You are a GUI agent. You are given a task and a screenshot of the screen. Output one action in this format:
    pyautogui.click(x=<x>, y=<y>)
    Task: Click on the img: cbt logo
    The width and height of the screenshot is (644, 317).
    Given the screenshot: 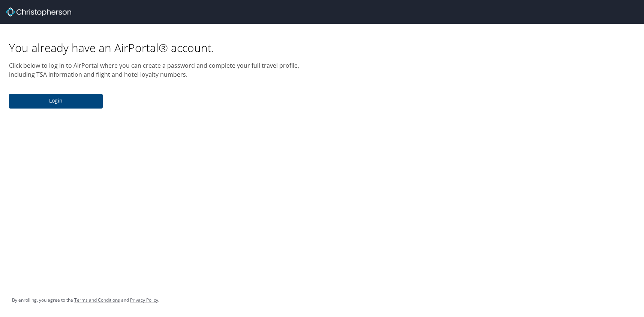 What is the action you would take?
    pyautogui.click(x=39, y=12)
    